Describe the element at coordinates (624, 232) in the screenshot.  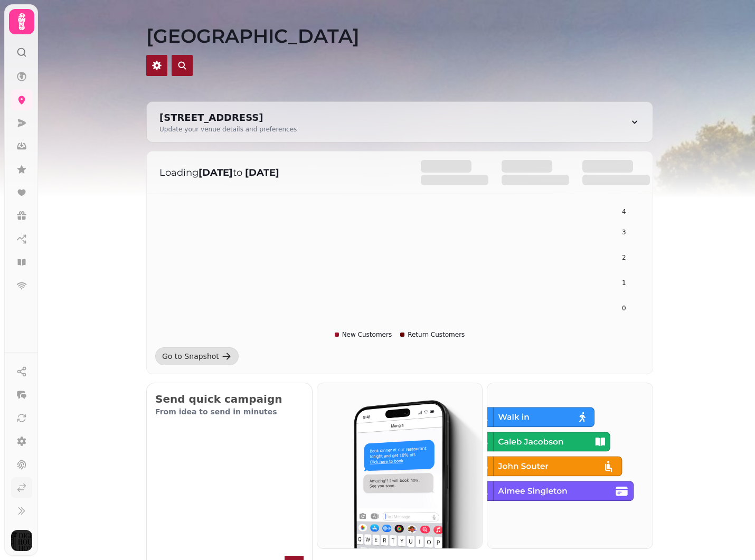
I see `tspan: 3` at that location.